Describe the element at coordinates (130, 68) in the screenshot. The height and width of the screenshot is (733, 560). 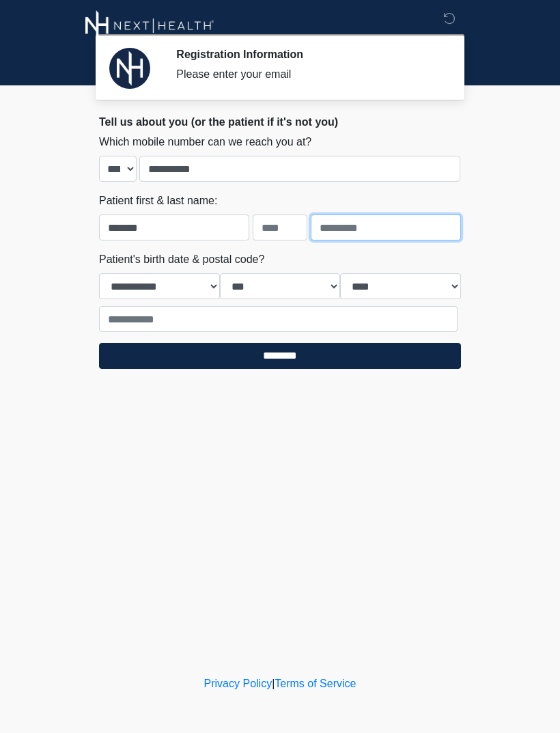
I see `img: Agent Avatar` at that location.